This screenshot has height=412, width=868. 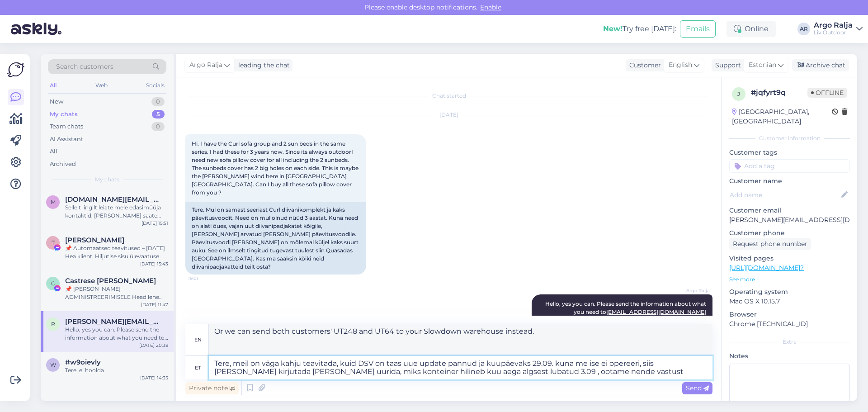 What do you see at coordinates (276, 168) in the screenshot?
I see `span: Hi. I have the Curl sofa group and 2 sun beds in the same series. I had these for 3 years now. Si...` at bounding box center [276, 168].